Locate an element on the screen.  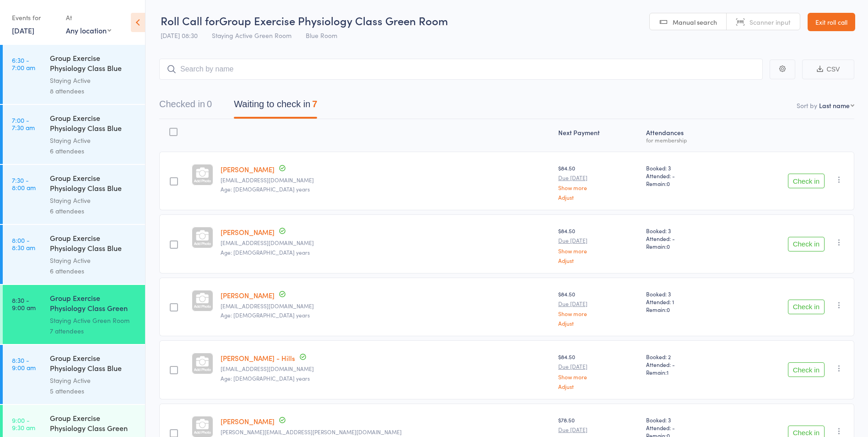
small: cjfield3851@gmail.com is located at coordinates (385, 242).